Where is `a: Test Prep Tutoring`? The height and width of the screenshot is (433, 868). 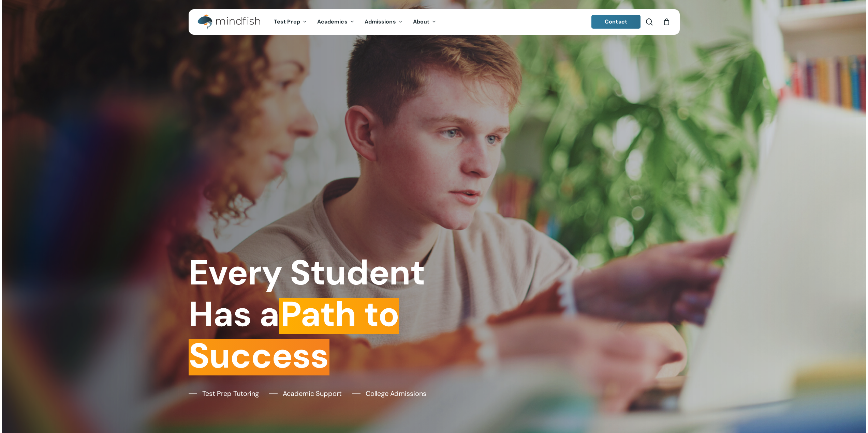
a: Test Prep Tutoring is located at coordinates (224, 394).